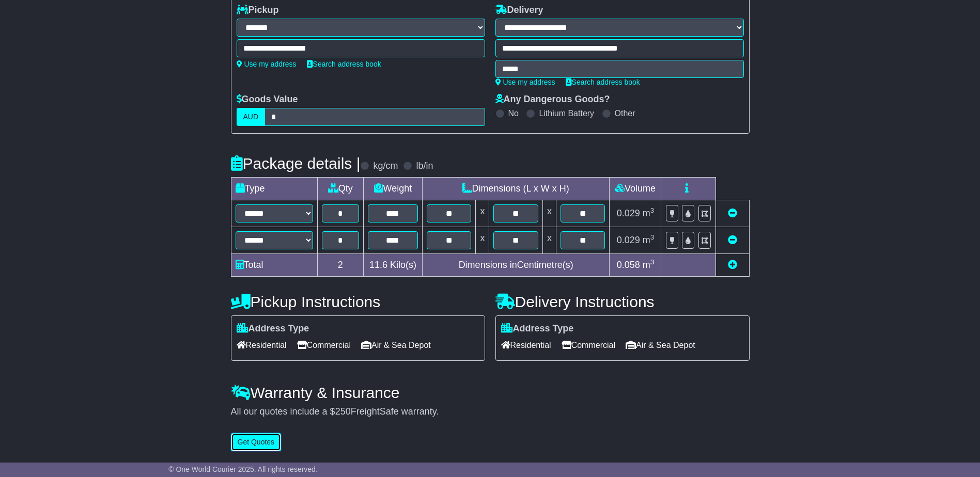 This screenshot has height=477, width=980. I want to click on td: Weight, so click(393, 189).